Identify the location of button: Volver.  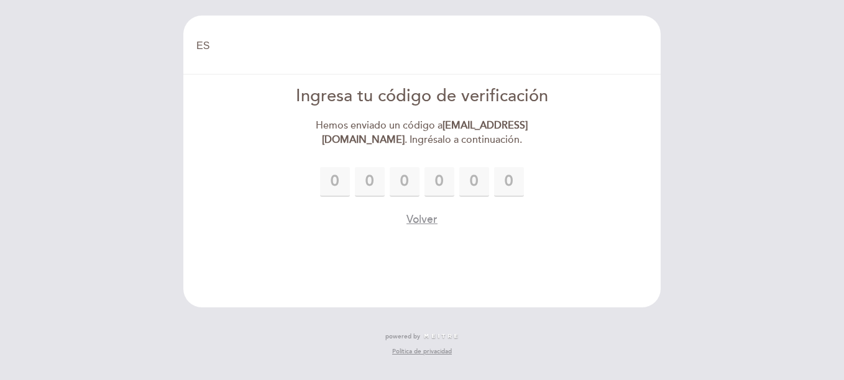
(422, 219).